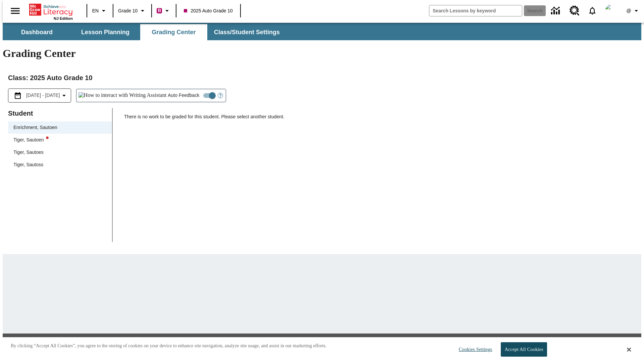  I want to click on span: B, so click(159, 11).